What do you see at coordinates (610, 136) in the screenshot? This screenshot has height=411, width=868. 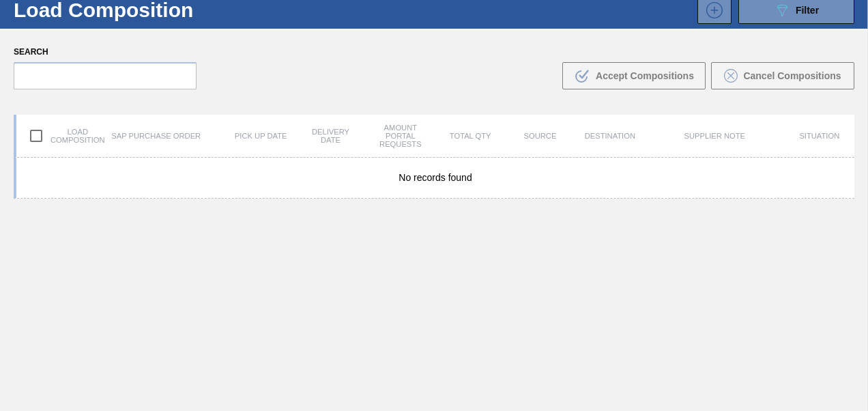 I see `div: Destination` at bounding box center [610, 136].